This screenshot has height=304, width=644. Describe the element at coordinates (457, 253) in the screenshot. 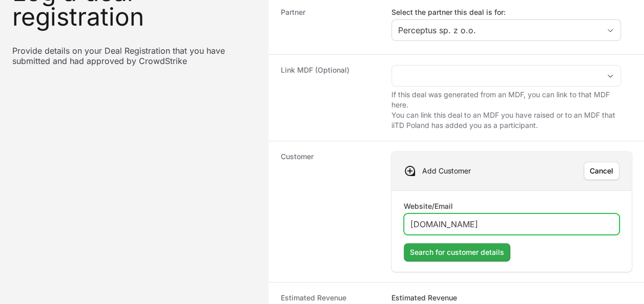

I see `button: Search for customer details` at that location.